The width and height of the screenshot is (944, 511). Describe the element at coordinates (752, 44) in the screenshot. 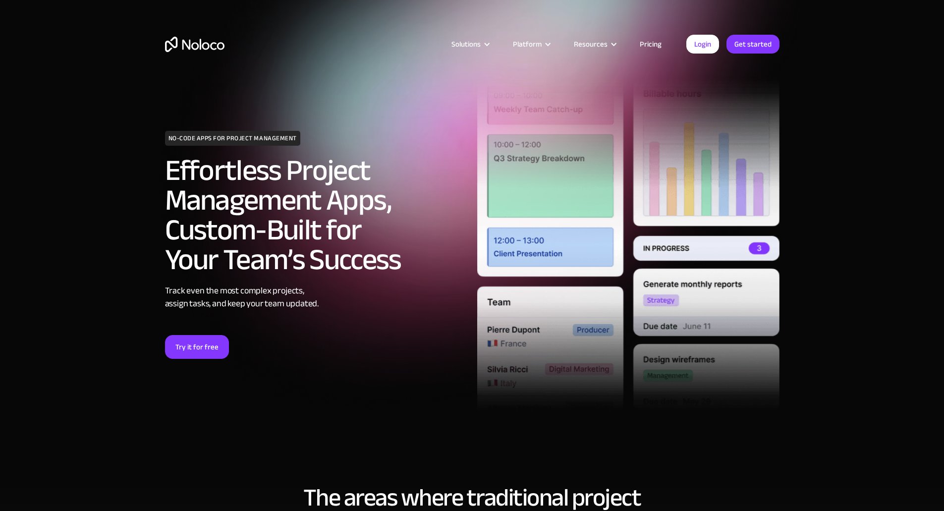

I see `a: Get started` at that location.